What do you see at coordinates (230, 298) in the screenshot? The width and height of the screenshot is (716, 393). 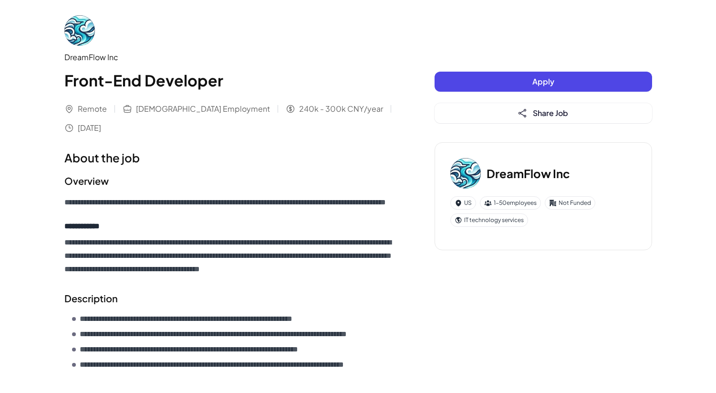 I see `h2: Description` at bounding box center [230, 298].